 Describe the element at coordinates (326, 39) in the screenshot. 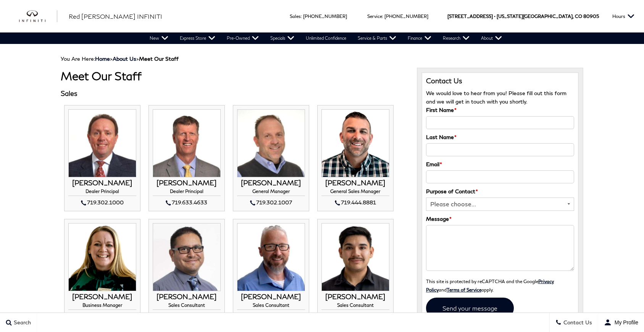

I see `nav: Main Navigation` at that location.